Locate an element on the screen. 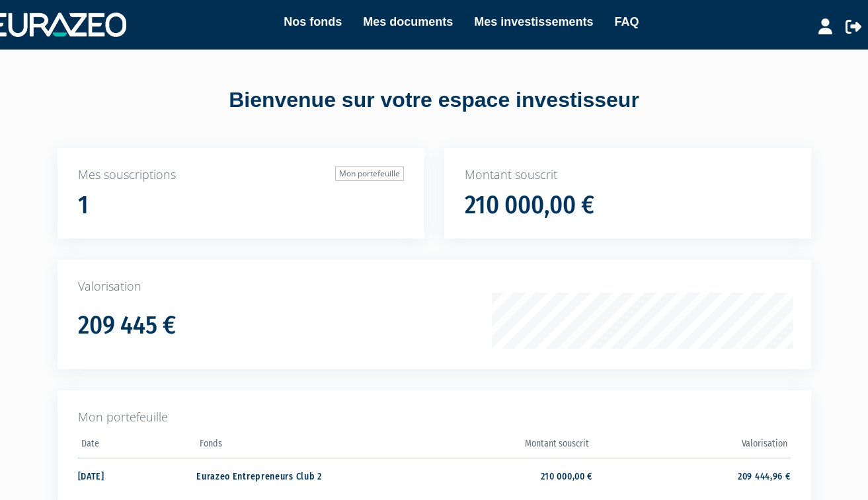 The height and width of the screenshot is (500, 868). td: 210 000,00 € is located at coordinates (493, 475).